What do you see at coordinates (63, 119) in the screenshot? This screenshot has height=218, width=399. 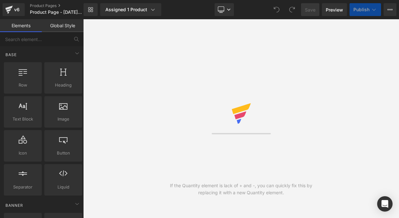 I see `span: Image` at bounding box center [63, 119].